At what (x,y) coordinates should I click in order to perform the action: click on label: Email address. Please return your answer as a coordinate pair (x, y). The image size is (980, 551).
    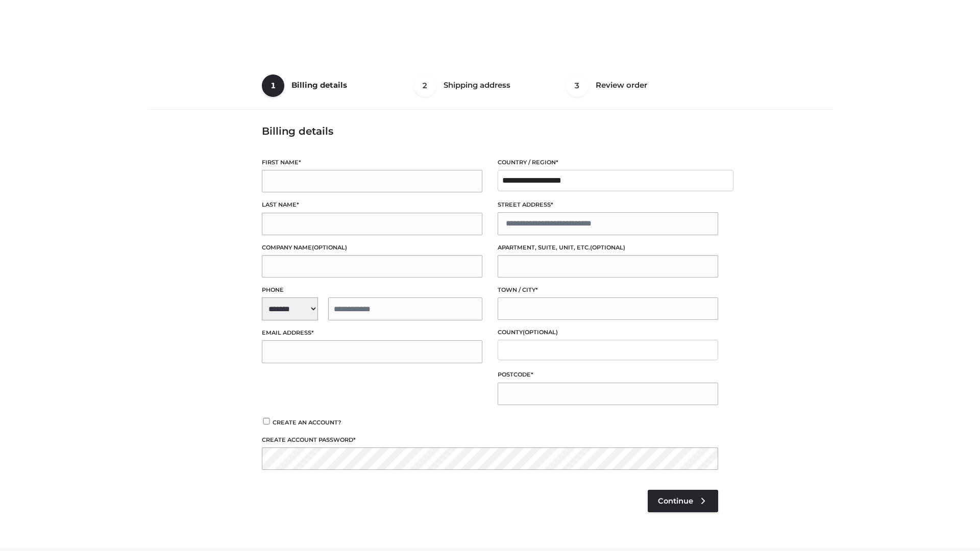
    Looking at the image, I should click on (372, 333).